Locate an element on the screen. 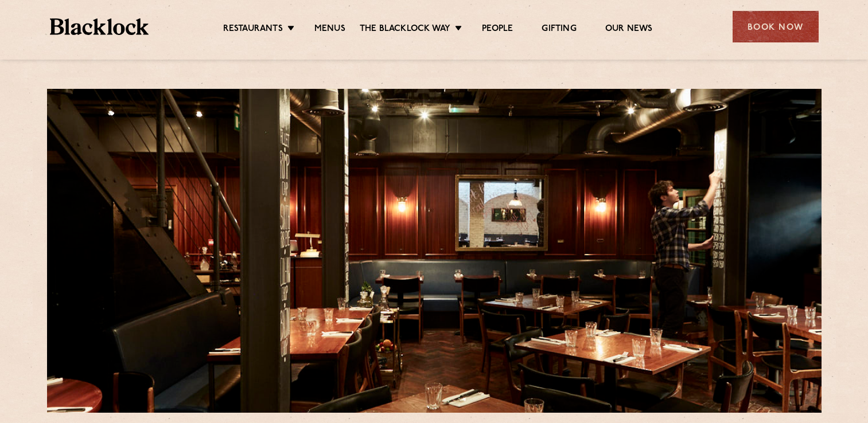 The height and width of the screenshot is (423, 868). a: Menus is located at coordinates (330, 30).